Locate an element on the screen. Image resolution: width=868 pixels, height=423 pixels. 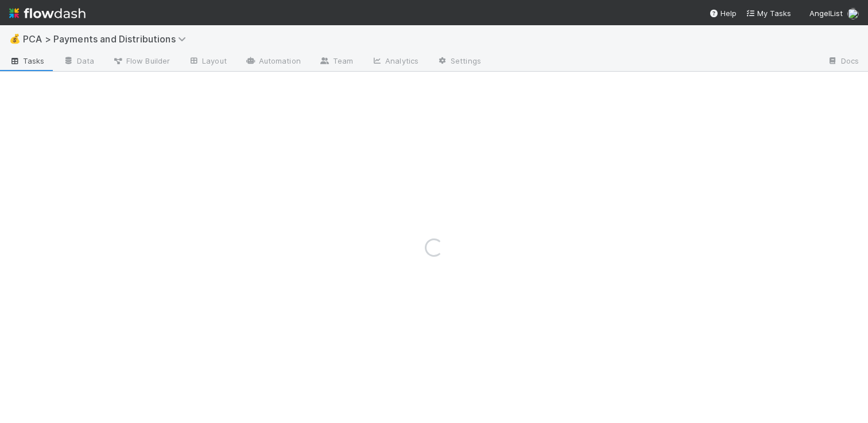
img: avatar_e7d5656d-bda2-4d83-89d6-b6f9721f96bd.png is located at coordinates (853, 14).